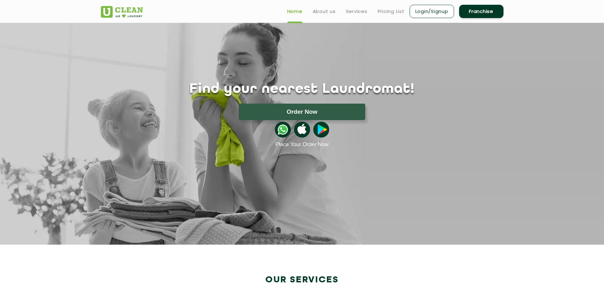  What do you see at coordinates (482, 11) in the screenshot?
I see `a: Franchise` at bounding box center [482, 11].